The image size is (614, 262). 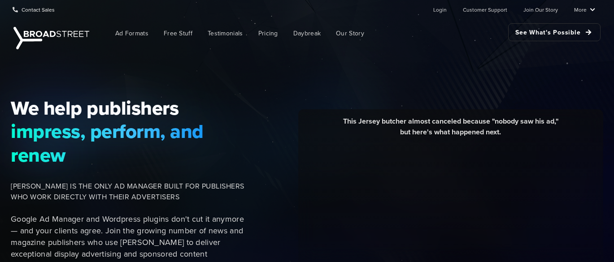 I want to click on a: Pricing, so click(x=268, y=33).